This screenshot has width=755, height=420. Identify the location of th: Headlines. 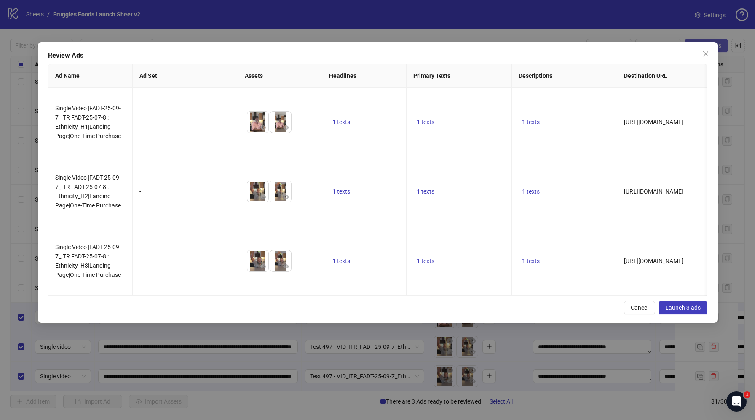
(364, 76).